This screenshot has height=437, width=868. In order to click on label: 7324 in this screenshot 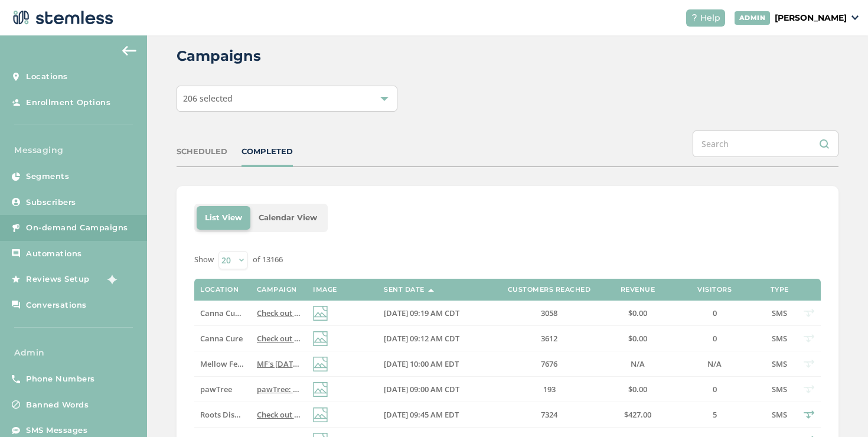, I will do `click(549, 414)`.